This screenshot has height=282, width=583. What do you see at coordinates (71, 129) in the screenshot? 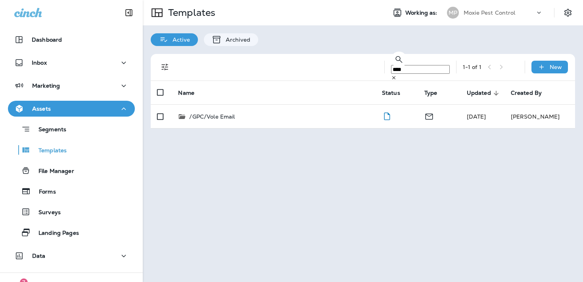
I see `button: Segments` at bounding box center [71, 129].